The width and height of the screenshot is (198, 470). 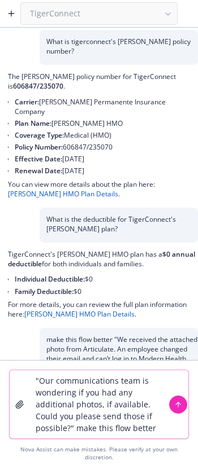 What do you see at coordinates (33, 123) in the screenshot?
I see `span: Plan Name:` at bounding box center [33, 123].